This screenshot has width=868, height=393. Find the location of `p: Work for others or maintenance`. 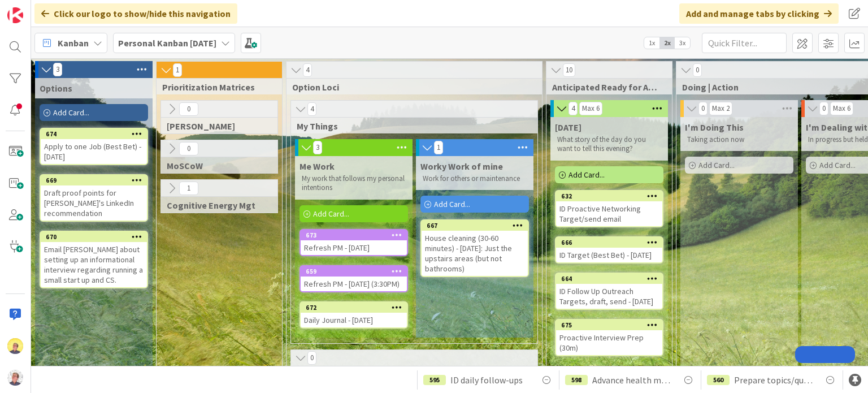

p: Work for others or maintenance is located at coordinates (475, 179).